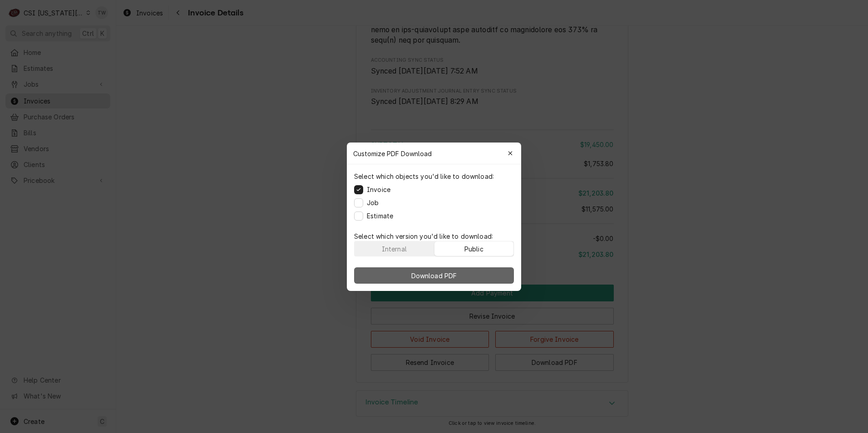  I want to click on label: Estimate, so click(380, 215).